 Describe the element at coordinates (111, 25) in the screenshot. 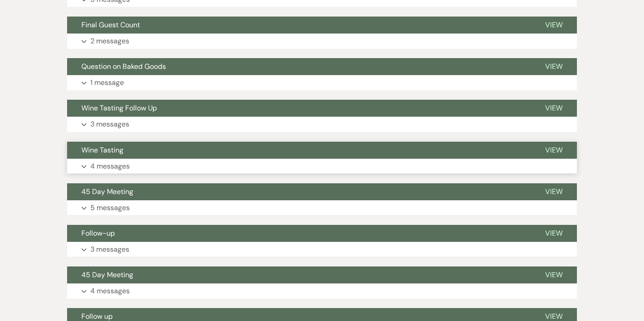

I see `span: Final Guest Count` at that location.